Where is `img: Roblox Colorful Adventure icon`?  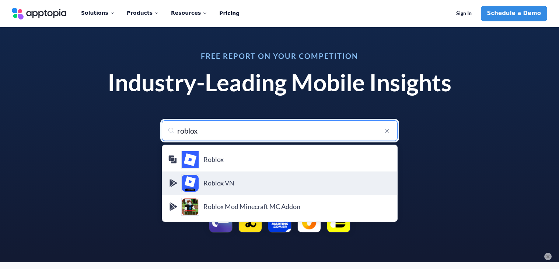 img: Roblox Colorful Adventure icon is located at coordinates (190, 230).